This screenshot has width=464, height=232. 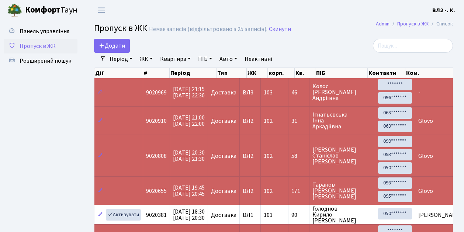 What do you see at coordinates (156, 93) in the screenshot?
I see `span: 9020969` at bounding box center [156, 93].